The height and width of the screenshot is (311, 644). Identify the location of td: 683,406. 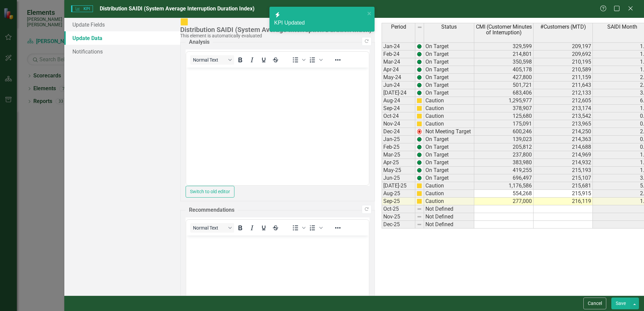
(504, 93).